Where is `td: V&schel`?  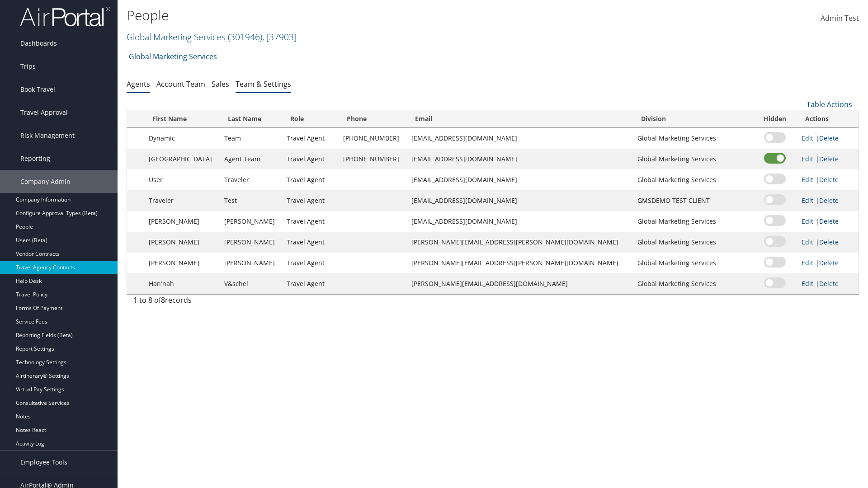
td: V&schel is located at coordinates (251, 284).